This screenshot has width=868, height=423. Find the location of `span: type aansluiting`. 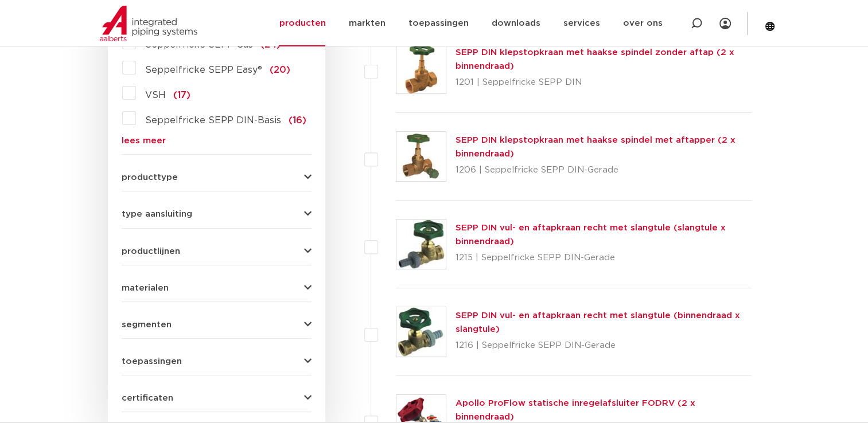

span: type aansluiting is located at coordinates (156, 213).